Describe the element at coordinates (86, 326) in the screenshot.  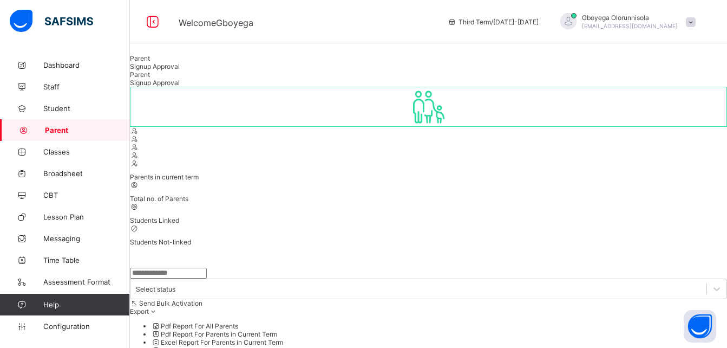
I see `span: Configuration` at that location.